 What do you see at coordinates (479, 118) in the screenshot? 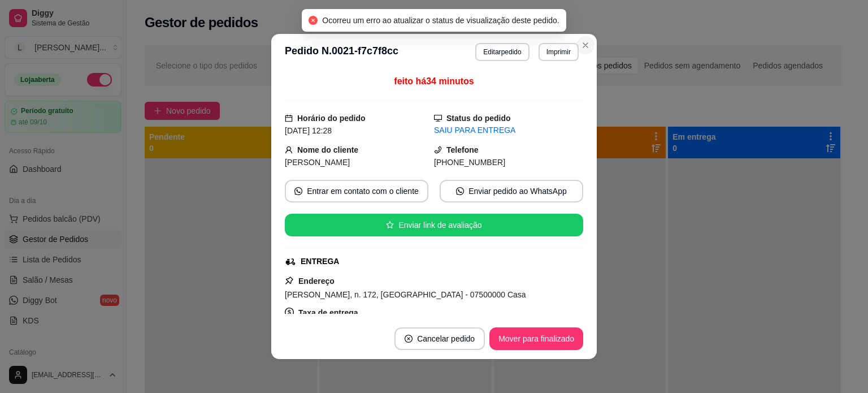
I see `strong: Status do pedido` at bounding box center [479, 118].